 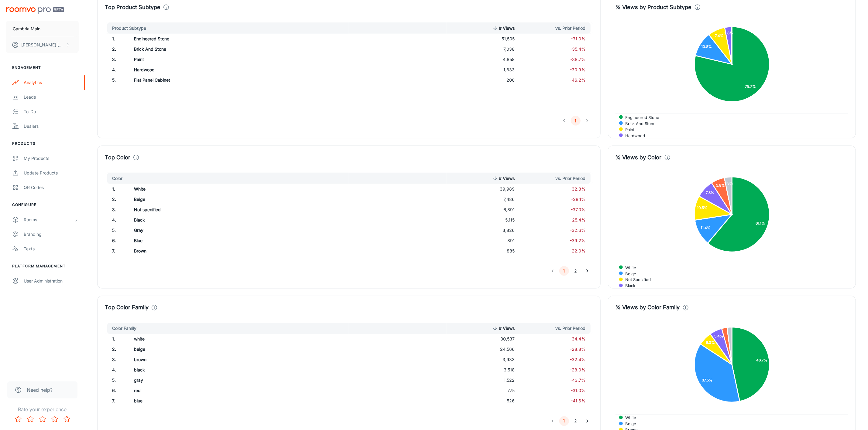 I want to click on td: 1,833, so click(x=483, y=70).